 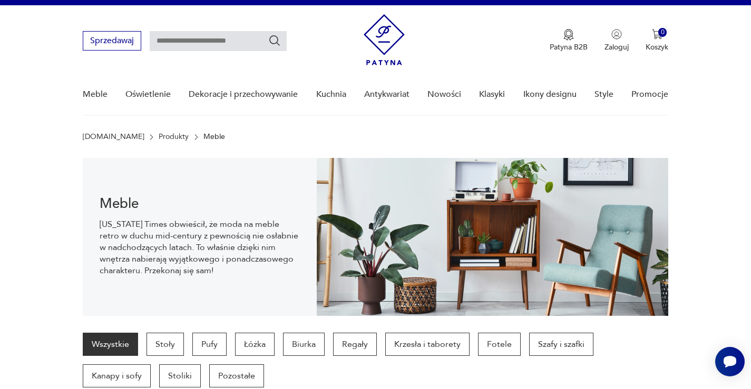 What do you see at coordinates (254, 344) in the screenshot?
I see `a: Łóżka` at bounding box center [254, 344].